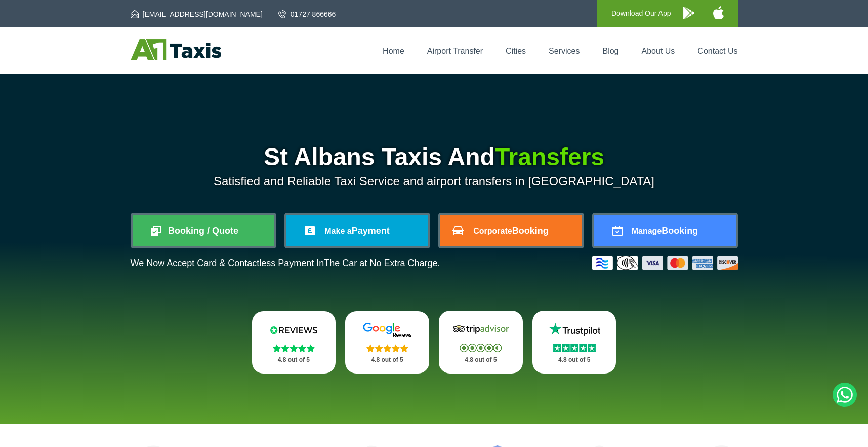 This screenshot has height=447, width=868. Describe the element at coordinates (381, 263) in the screenshot. I see `span: The Car at No Extra Charge.` at that location.